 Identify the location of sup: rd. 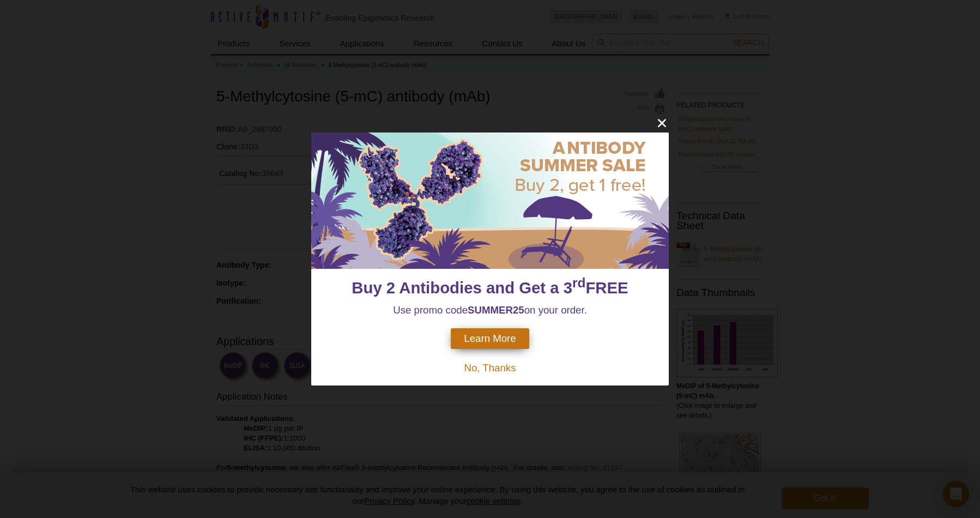
(579, 283).